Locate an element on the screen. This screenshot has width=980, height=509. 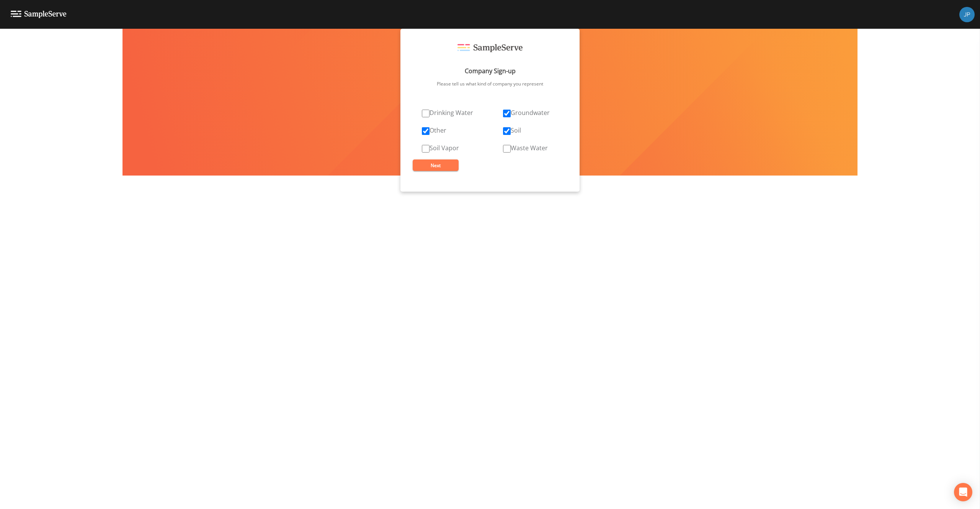
h3: Please tell us what kind of company you represent is located at coordinates (490, 84).